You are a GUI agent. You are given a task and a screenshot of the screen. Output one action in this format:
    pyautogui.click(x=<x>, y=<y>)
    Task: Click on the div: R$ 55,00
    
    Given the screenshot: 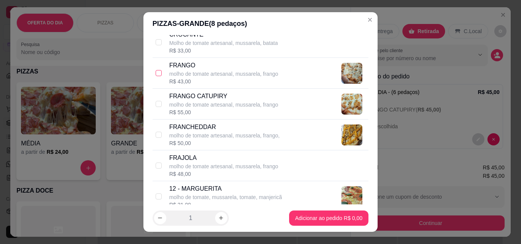 What is the action you would take?
    pyautogui.click(x=224, y=112)
    